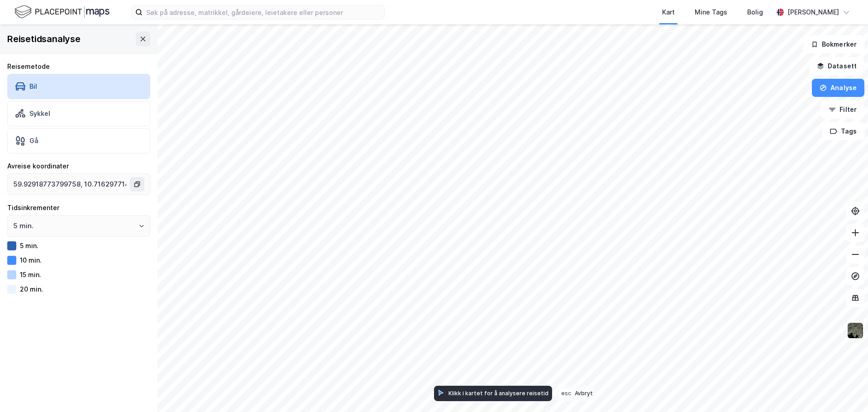  I want to click on img: logo.f888ab2527a4732fd821a326f86c7f29.svg, so click(62, 12).